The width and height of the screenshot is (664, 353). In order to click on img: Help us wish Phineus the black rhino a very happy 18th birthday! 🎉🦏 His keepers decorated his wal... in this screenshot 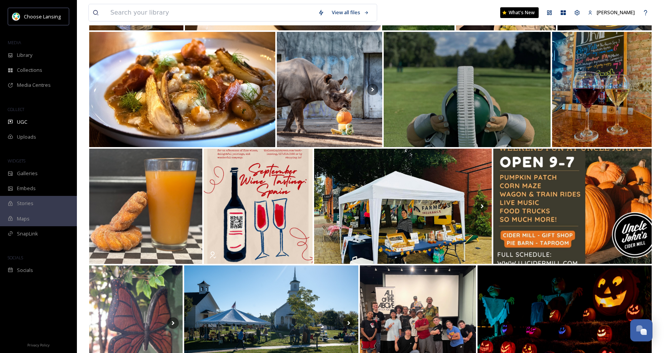, I will do `click(329, 90)`.